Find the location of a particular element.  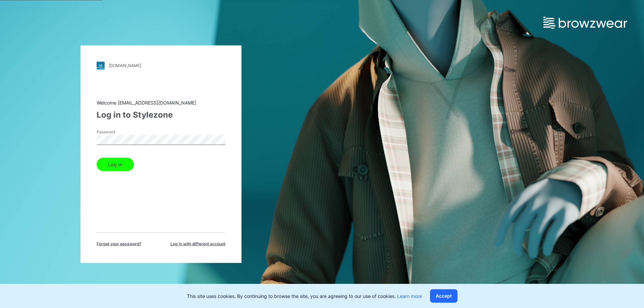

img: browzwear-logo.e42bd6dac1945053ebaf764b6aa21510.svg is located at coordinates (585, 23).